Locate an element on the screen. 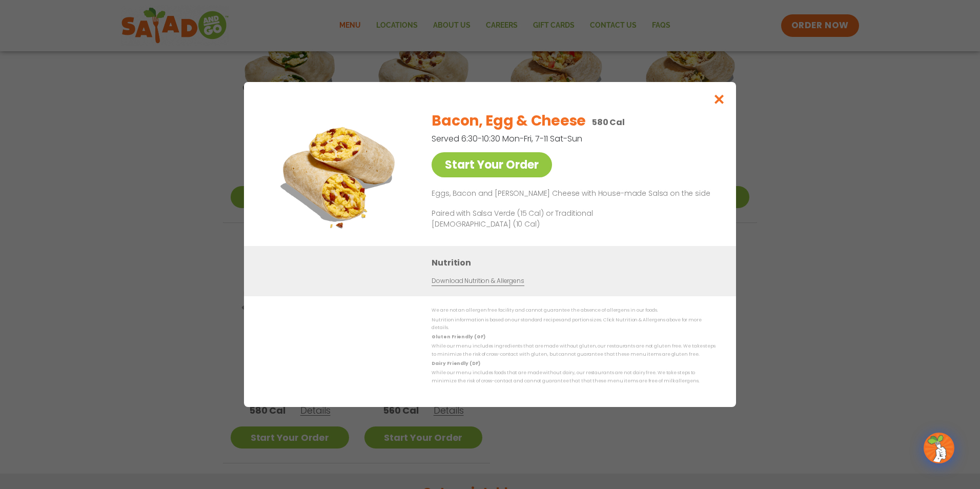 This screenshot has width=980, height=489. a: Download Nutrition & Allergens is located at coordinates (478, 280).